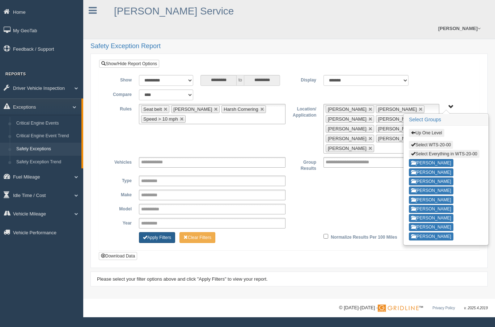 This screenshot has height=327, width=495. Describe the element at coordinates (47, 162) in the screenshot. I see `a: Safety Exception Trend` at that location.